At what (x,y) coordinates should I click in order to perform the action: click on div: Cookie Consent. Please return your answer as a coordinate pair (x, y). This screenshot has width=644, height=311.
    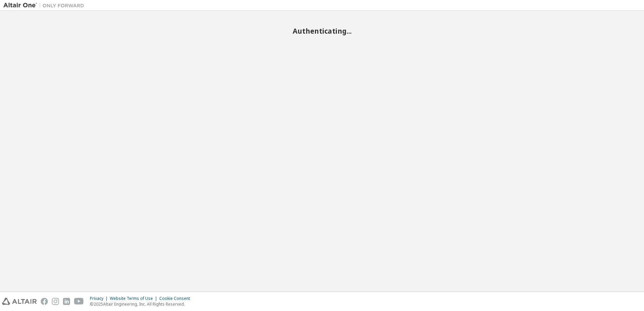
    Looking at the image, I should click on (177, 298).